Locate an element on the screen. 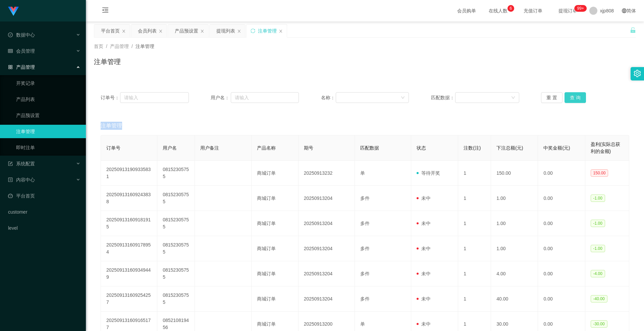 The image size is (644, 331). div: 产品预设置 is located at coordinates (187, 31).